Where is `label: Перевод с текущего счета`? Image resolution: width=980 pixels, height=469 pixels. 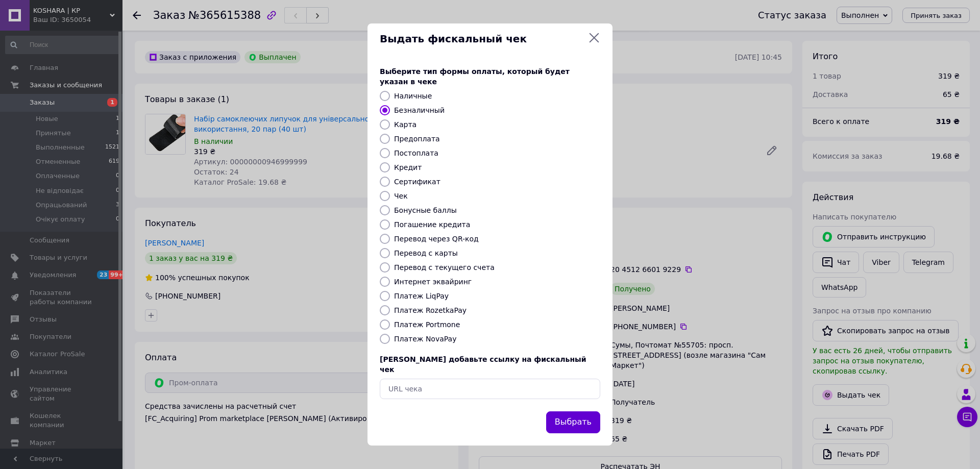 label: Перевод с текущего счета is located at coordinates (444, 267).